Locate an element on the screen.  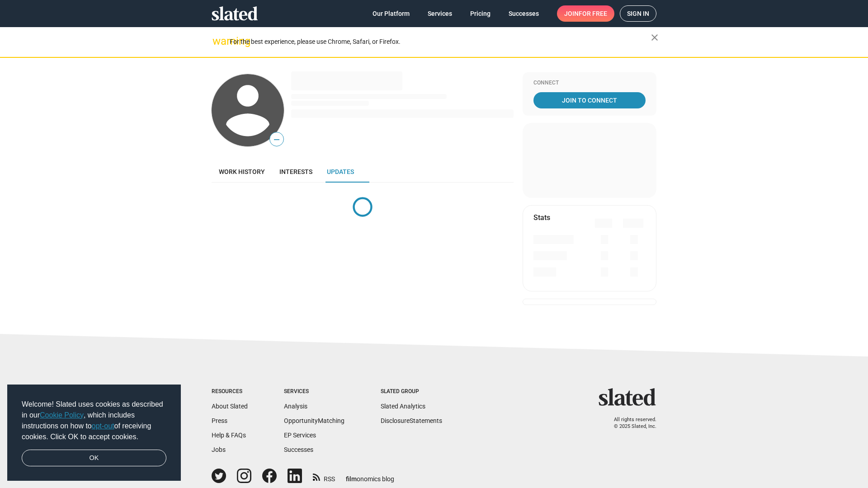
a: opt-out is located at coordinates (103, 425).